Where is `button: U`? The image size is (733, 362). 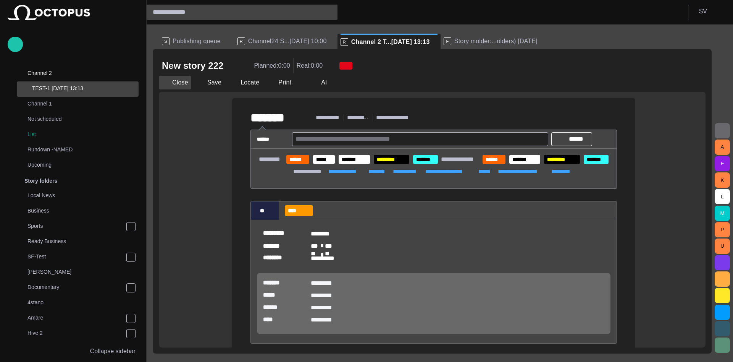 button: U is located at coordinates (722, 246).